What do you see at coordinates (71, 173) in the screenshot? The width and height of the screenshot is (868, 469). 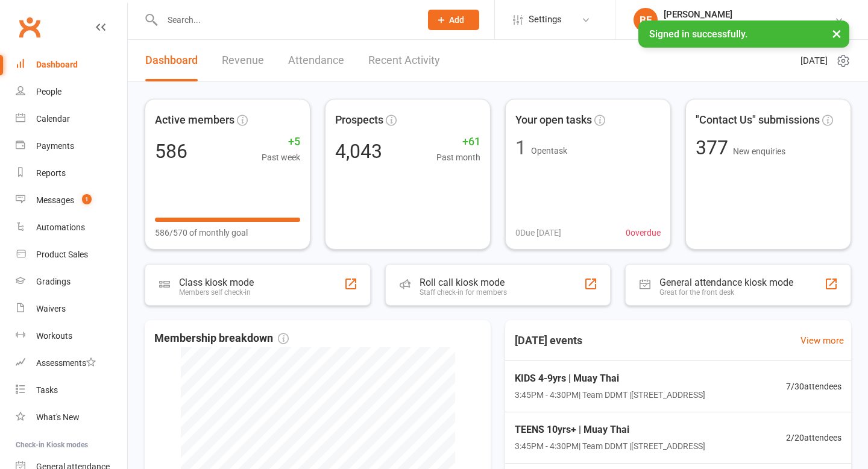 I see `a: Reports` at bounding box center [71, 173].